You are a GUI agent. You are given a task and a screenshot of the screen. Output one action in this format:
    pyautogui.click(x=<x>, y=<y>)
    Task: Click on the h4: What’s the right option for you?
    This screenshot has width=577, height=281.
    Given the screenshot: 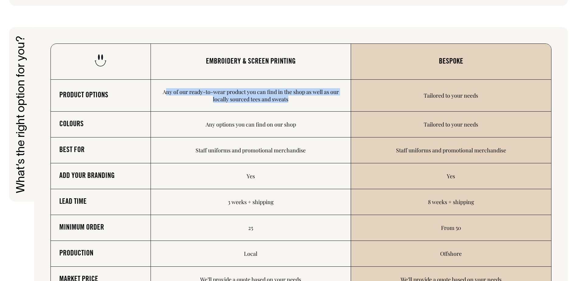 What is the action you would take?
    pyautogui.click(x=22, y=114)
    